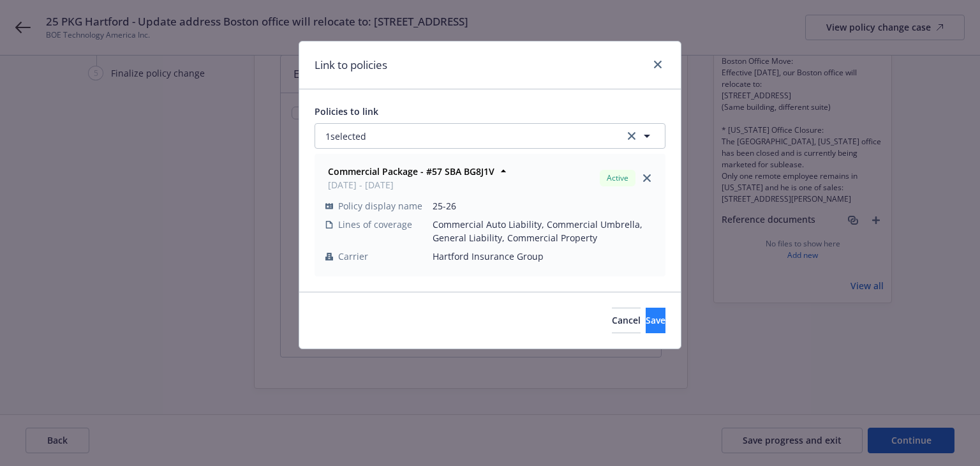 This screenshot has width=980, height=466. Describe the element at coordinates (626, 320) in the screenshot. I see `button: Cancel` at that location.